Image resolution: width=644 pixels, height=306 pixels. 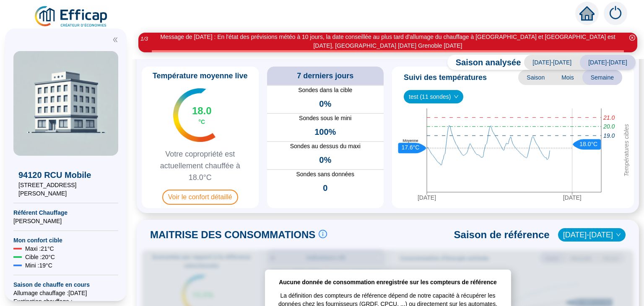 What do you see at coordinates (144, 39) in the screenshot?
I see `i: 1 / 3` at bounding box center [144, 39].